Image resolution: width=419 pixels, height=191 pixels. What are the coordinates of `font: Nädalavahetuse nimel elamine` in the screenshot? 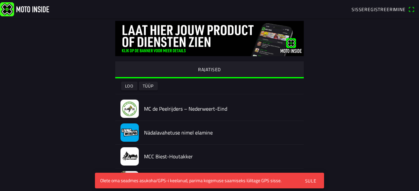 It's located at (178, 133).